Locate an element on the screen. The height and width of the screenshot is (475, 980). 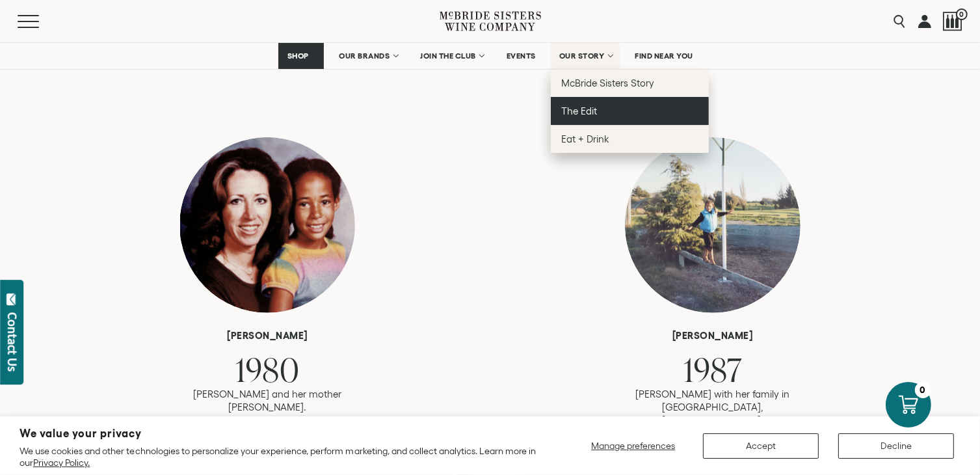
a: SHOP is located at coordinates (301, 56).